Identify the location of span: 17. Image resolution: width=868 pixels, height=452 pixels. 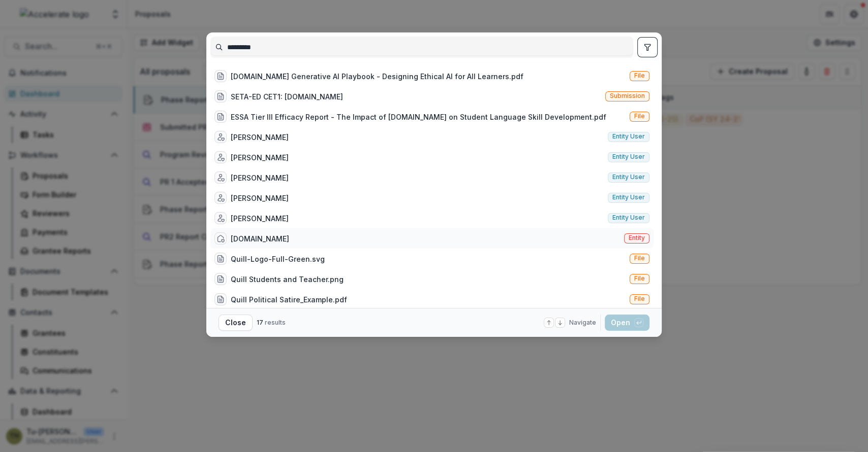
(260, 322).